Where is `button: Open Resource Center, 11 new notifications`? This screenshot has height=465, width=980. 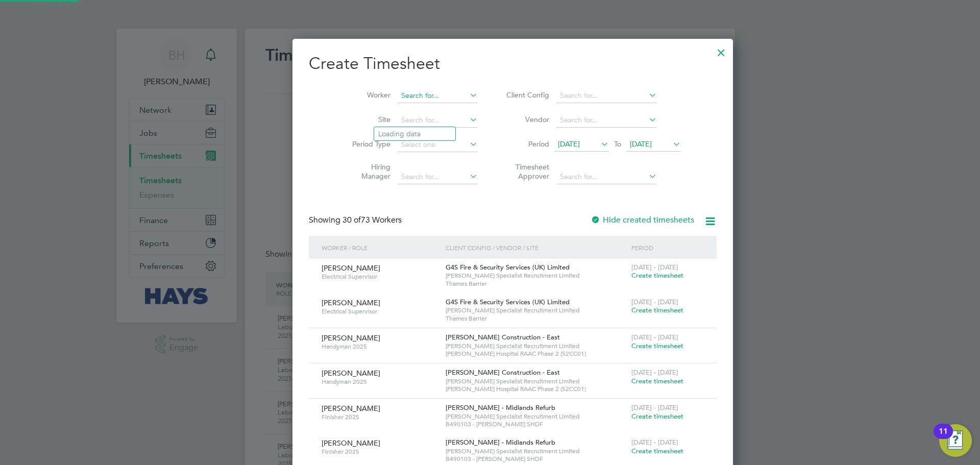
button: Open Resource Center, 11 new notifications is located at coordinates (955, 441).